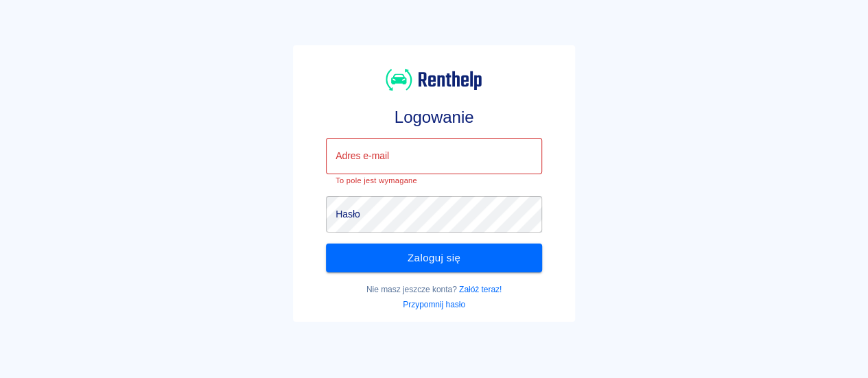  I want to click on button: Zaloguj się, so click(433, 258).